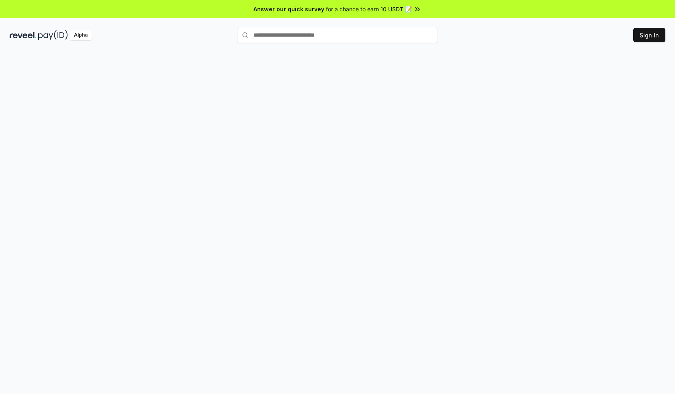 The width and height of the screenshot is (675, 394). Describe the element at coordinates (81, 35) in the screenshot. I see `div: Alpha` at that location.